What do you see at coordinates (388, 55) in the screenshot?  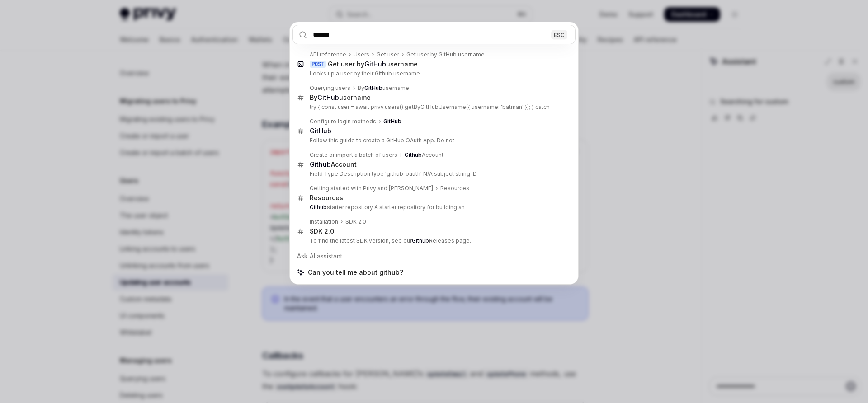 I see `div: Get user` at bounding box center [388, 55].